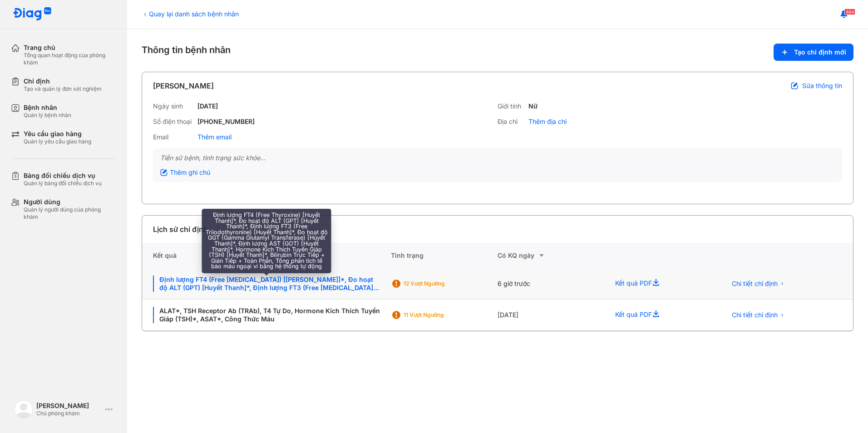  Describe the element at coordinates (70, 59) in the screenshot. I see `div: Tổng quan hoạt động của phòng khám` at that location.